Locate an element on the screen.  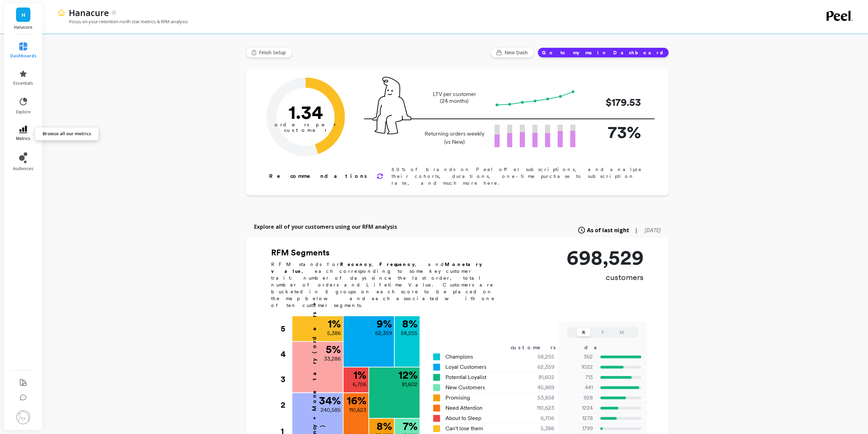
p: 12 % is located at coordinates (408, 375).